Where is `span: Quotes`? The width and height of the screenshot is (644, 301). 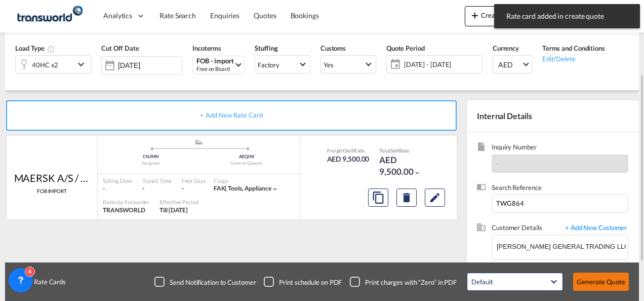
span: Quotes is located at coordinates (265, 15).